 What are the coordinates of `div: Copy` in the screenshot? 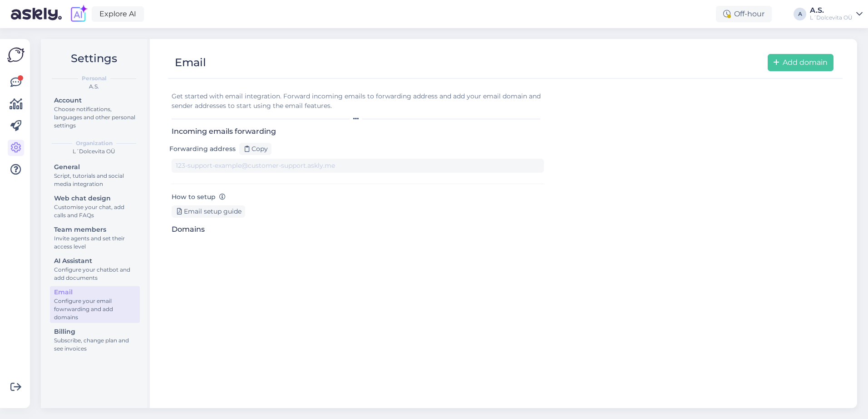 It's located at (255, 149).